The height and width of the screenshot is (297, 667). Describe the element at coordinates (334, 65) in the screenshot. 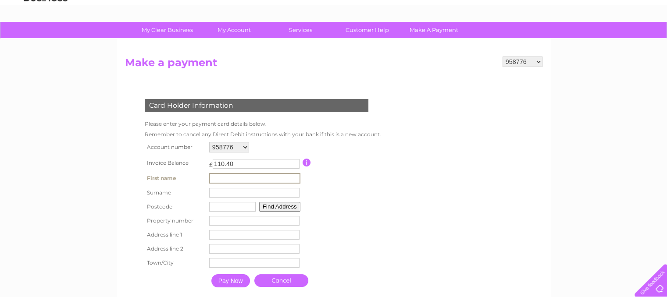

I see `h2: Make a payment` at that location.